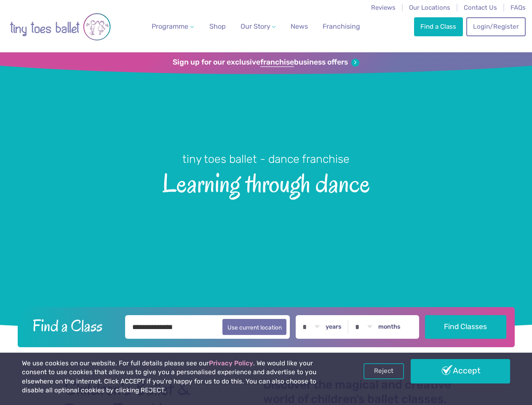  What do you see at coordinates (170, 26) in the screenshot?
I see `span: Programme` at bounding box center [170, 26].